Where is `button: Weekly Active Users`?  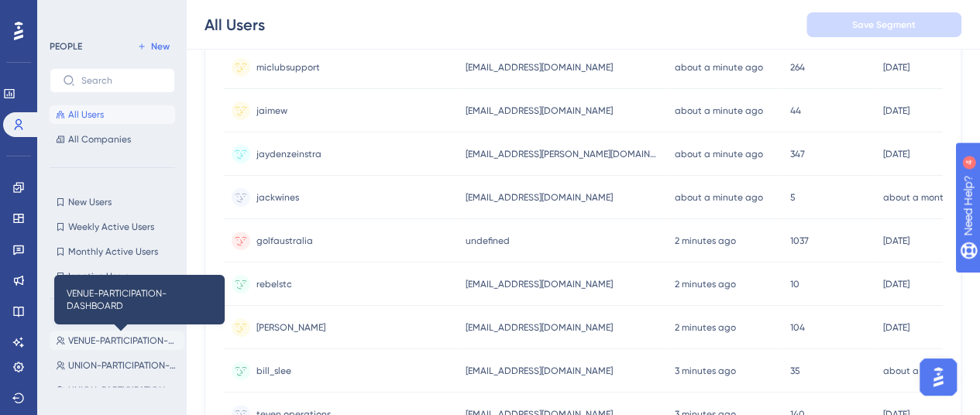
button: Weekly Active Users is located at coordinates (113, 227).